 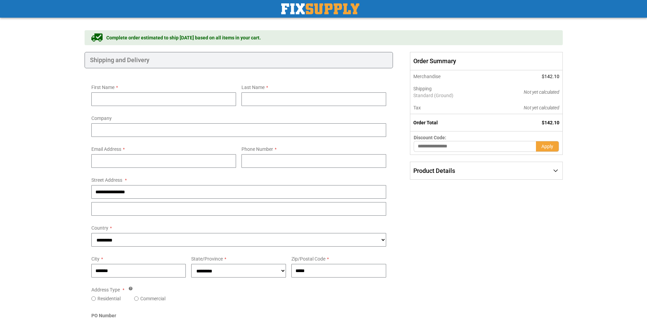 What do you see at coordinates (430, 138) in the screenshot?
I see `span: Discount Code:` at bounding box center [430, 138].